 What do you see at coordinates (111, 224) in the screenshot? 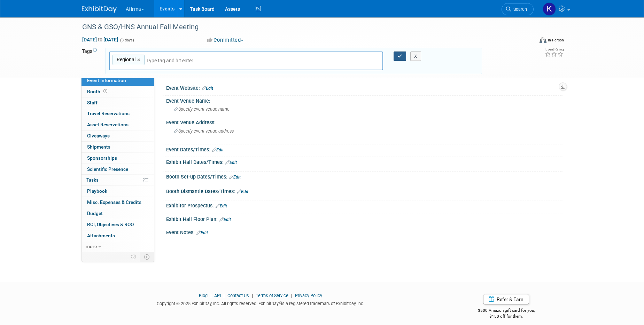
I see `span: ROI, Objectives & ROO` at bounding box center [111, 224].